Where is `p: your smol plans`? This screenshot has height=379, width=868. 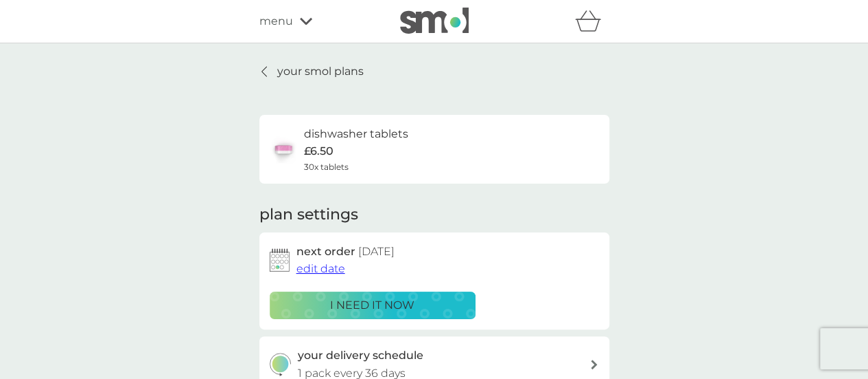 p: your smol plans is located at coordinates (321, 71).